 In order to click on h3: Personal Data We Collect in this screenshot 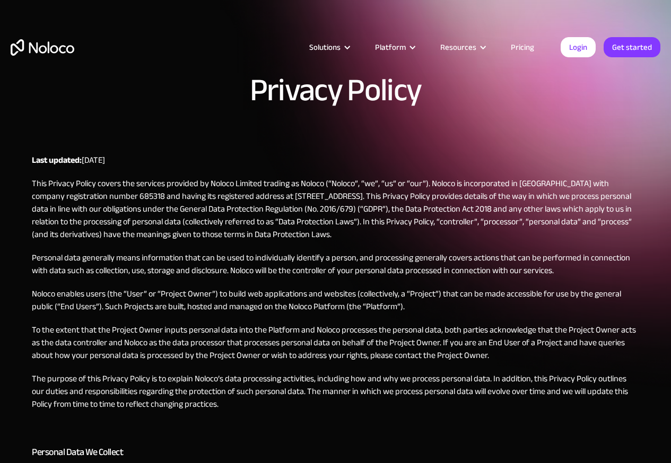, I will do `click(335, 452)`.